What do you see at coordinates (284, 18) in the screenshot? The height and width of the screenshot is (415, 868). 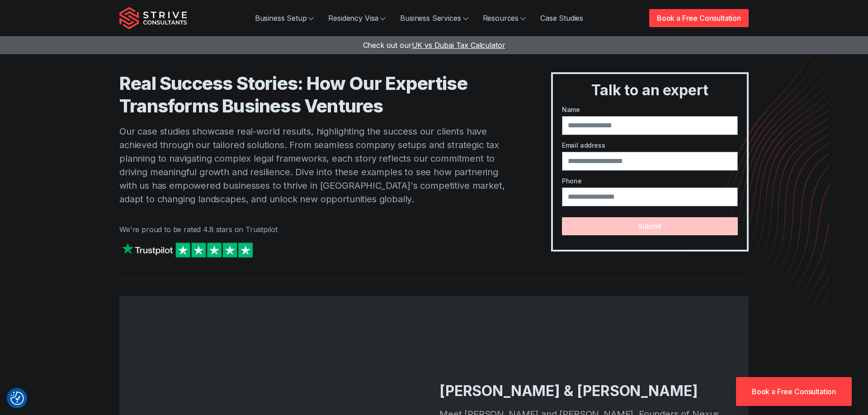 I see `a: Business Setup` at bounding box center [284, 18].